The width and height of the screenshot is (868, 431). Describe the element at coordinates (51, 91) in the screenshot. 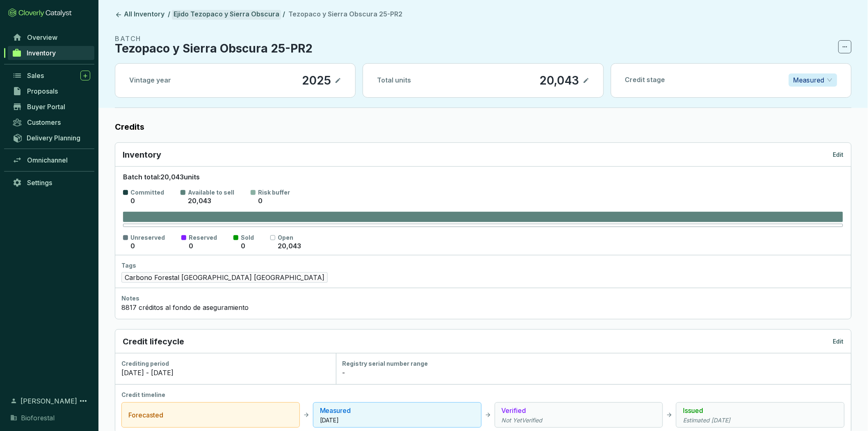

I see `a: Proposals` at that location.